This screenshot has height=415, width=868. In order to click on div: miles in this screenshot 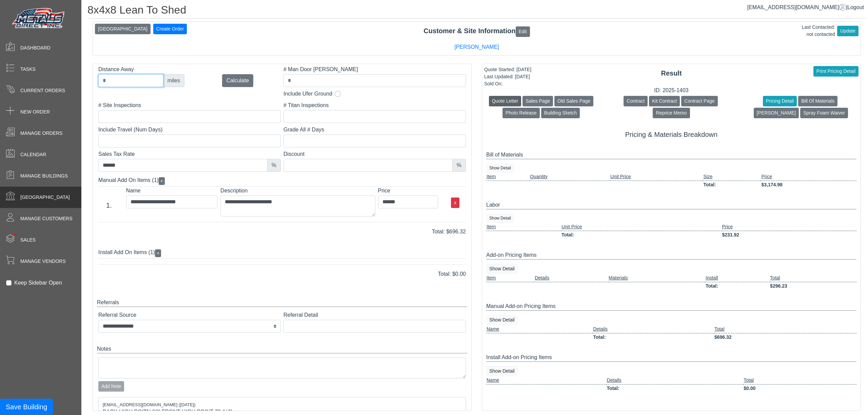, I will do `click(173, 81)`.